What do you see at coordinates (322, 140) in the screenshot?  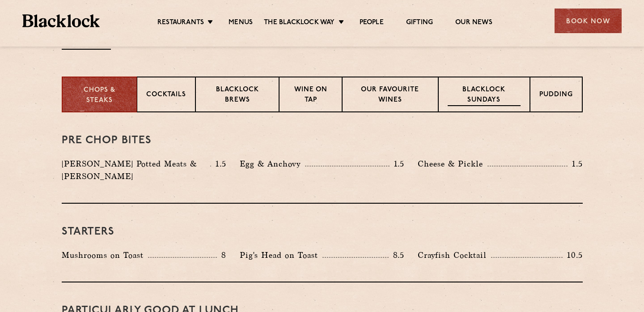 I see `h3: Pre Chop Bites` at bounding box center [322, 140].